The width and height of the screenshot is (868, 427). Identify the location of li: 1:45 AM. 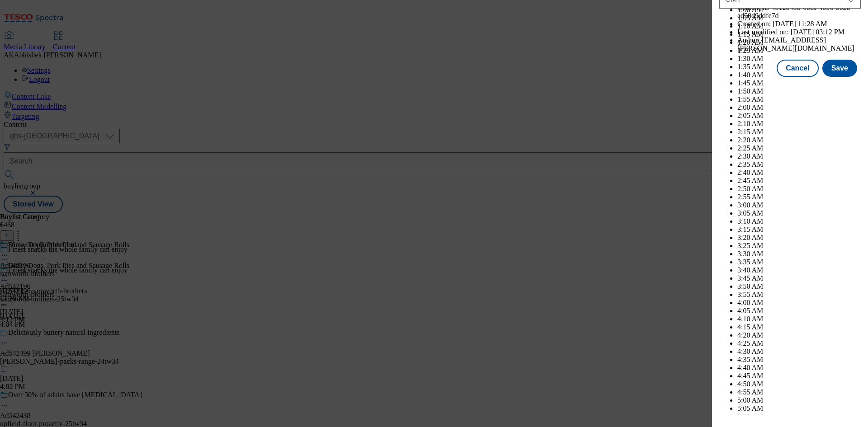
(799, 83).